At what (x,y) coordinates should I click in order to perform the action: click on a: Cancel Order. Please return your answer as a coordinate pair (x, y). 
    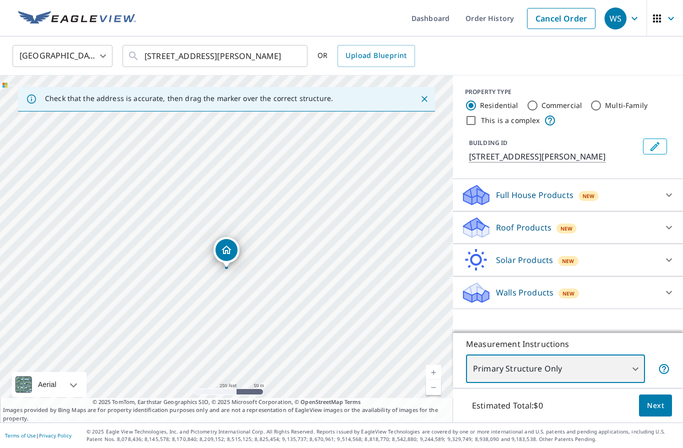
    Looking at the image, I should click on (561, 19).